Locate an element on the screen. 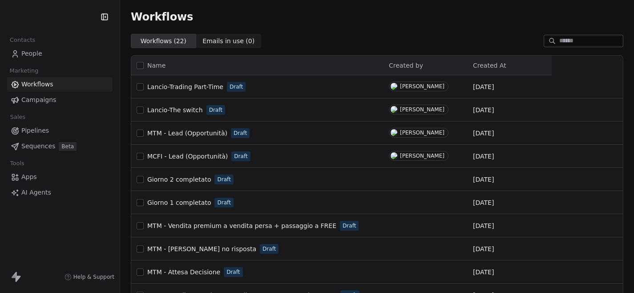  a: Apps is located at coordinates (60, 177).